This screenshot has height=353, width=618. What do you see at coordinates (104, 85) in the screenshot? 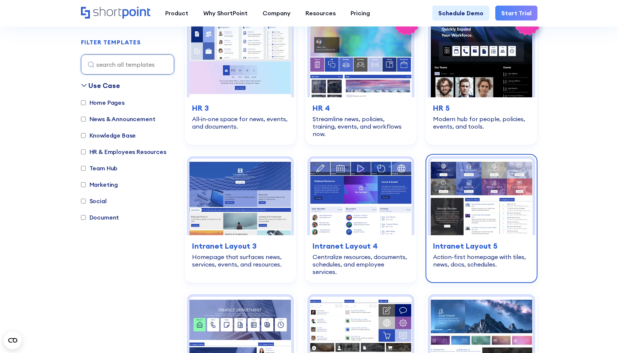
I see `div: Use Case` at bounding box center [104, 85].